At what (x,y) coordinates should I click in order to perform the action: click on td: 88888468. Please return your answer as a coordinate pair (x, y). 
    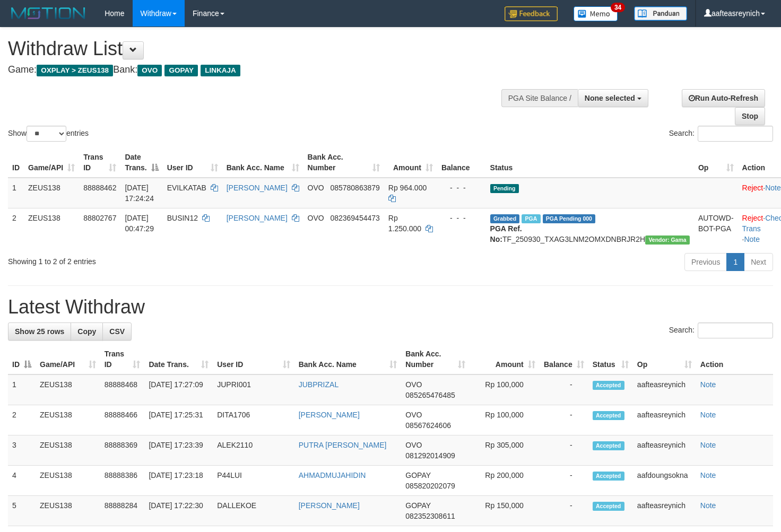
    Looking at the image, I should click on (122, 390).